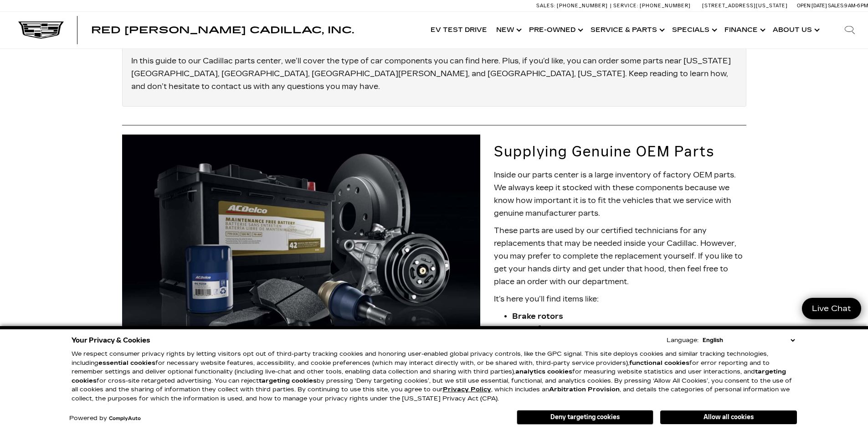  I want to click on img: Car parts, so click(301, 254).